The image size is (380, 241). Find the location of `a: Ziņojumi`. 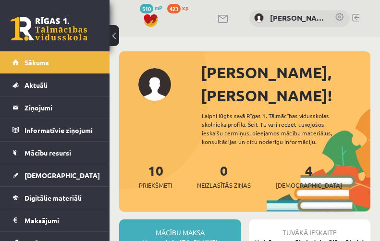

a: Ziņojumi is located at coordinates (55, 108).